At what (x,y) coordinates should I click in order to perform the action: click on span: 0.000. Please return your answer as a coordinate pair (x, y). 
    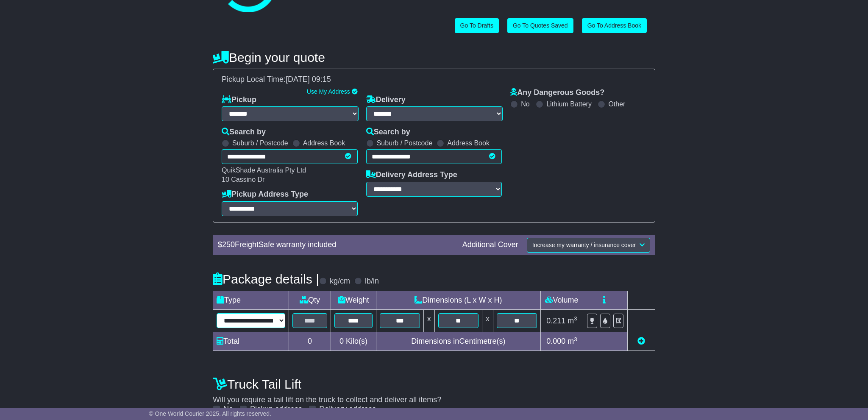
    Looking at the image, I should click on (556, 341).